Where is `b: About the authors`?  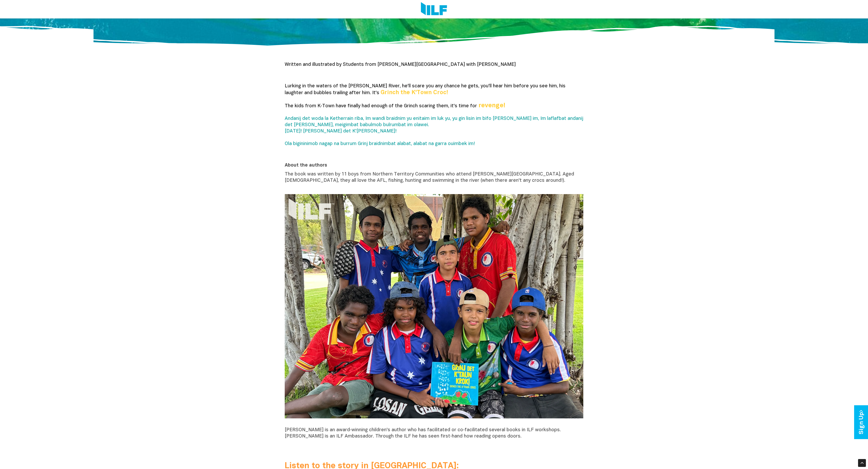
b: About the authors is located at coordinates (306, 165).